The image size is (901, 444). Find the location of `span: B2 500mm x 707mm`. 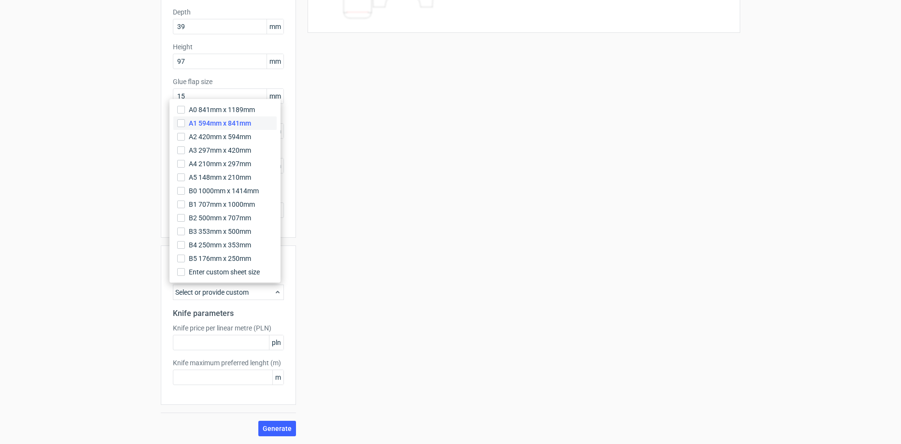

span: B2 500mm x 707mm is located at coordinates (220, 218).